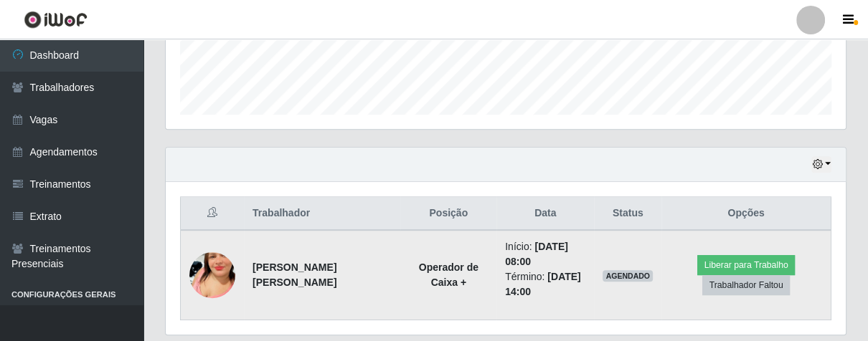 The image size is (868, 341). Describe the element at coordinates (627, 276) in the screenshot. I see `span: AGENDADO` at that location.